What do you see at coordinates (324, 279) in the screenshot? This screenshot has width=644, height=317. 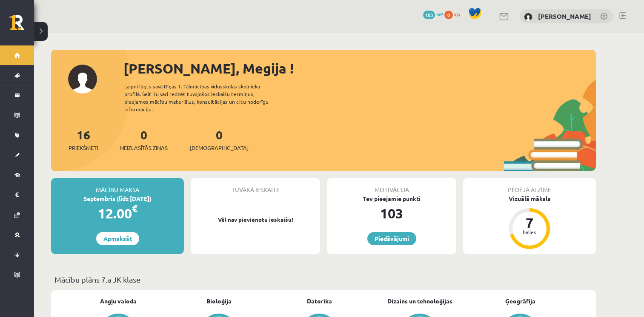 I see `p: Mācību plāns 7.a JK klase` at bounding box center [324, 279].